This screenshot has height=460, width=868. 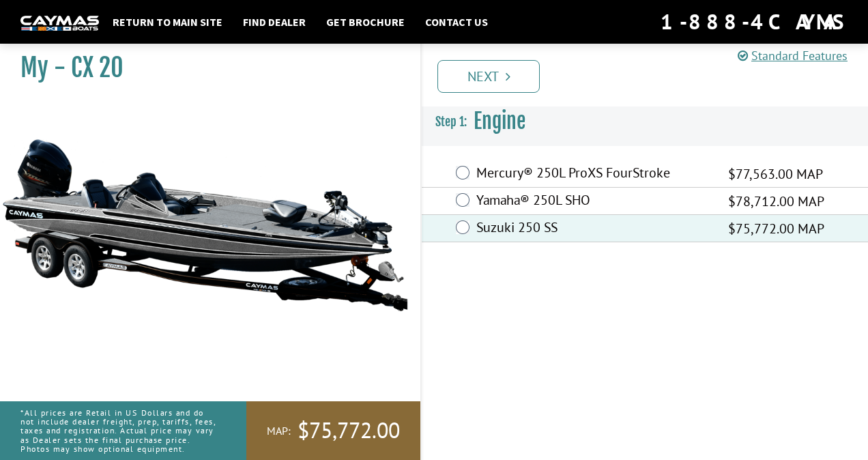 I want to click on label: Suzuki 250 SS, so click(x=594, y=229).